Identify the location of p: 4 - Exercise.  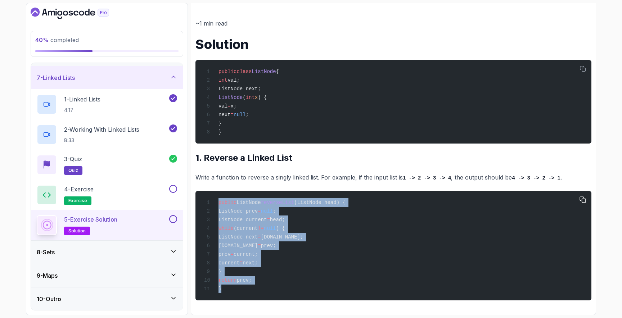
(79, 189).